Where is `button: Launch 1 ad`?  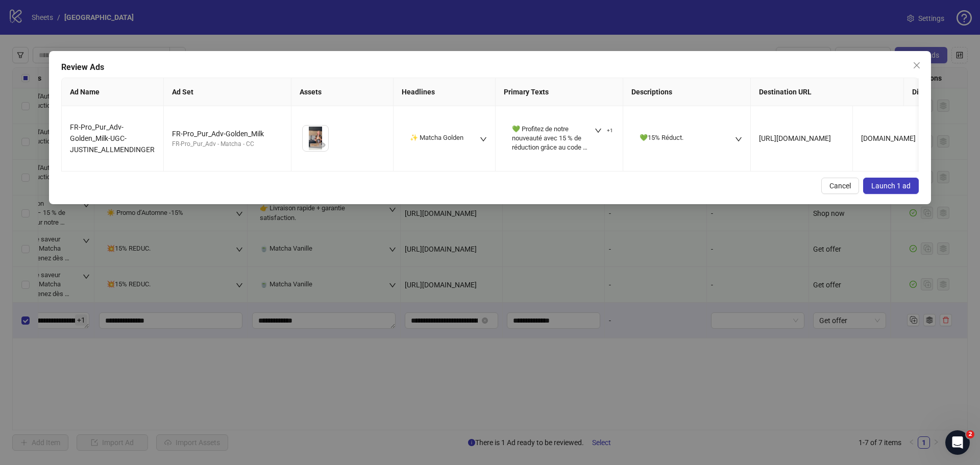
button: Launch 1 ad is located at coordinates (891, 186).